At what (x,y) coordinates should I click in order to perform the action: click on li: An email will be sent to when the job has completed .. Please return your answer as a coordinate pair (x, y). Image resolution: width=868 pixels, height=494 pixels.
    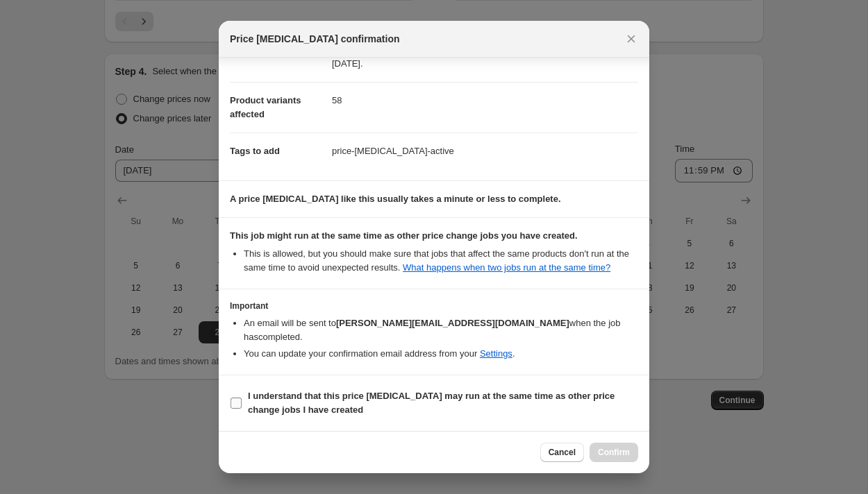
    Looking at the image, I should click on (441, 331).